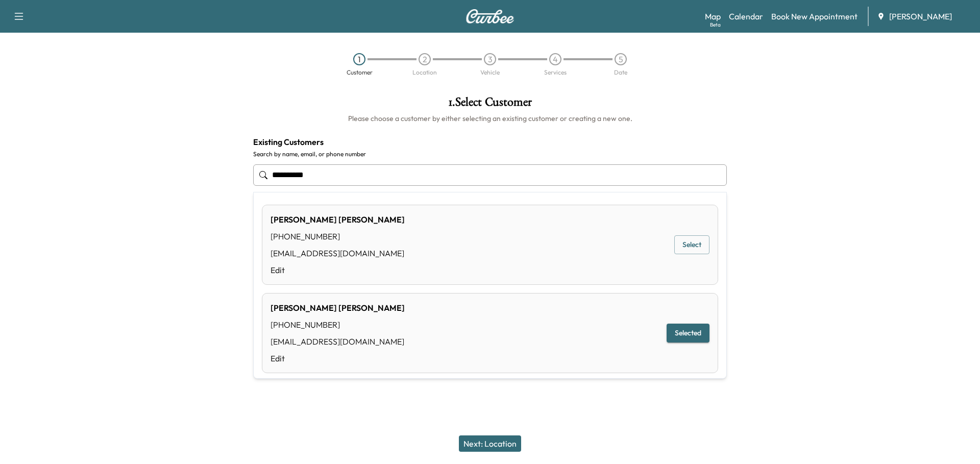  I want to click on div: 4, so click(555, 59).